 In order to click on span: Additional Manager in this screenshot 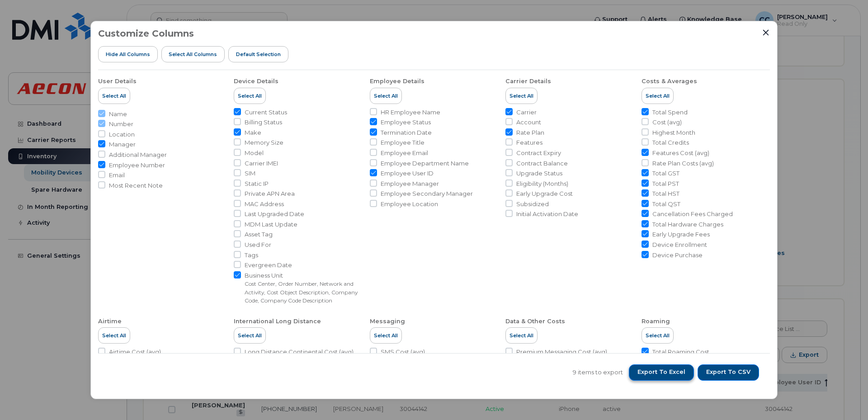, I will do `click(138, 155)`.